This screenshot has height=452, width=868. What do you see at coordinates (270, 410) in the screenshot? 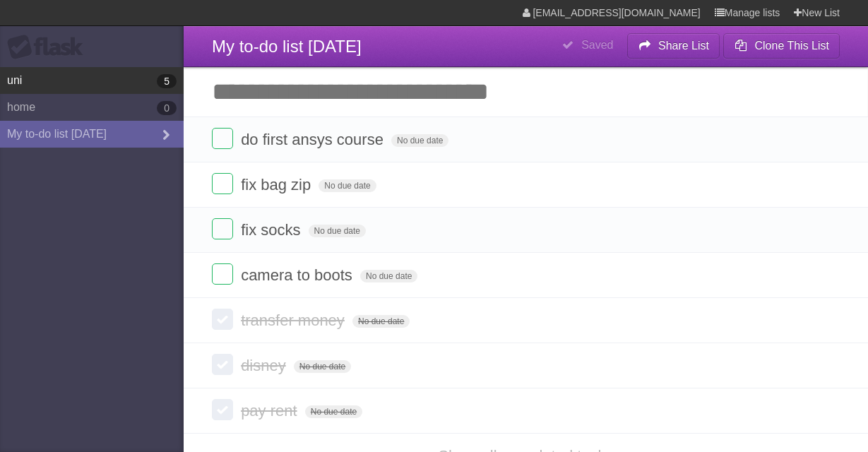
I see `span: pay rent` at bounding box center [270, 410].